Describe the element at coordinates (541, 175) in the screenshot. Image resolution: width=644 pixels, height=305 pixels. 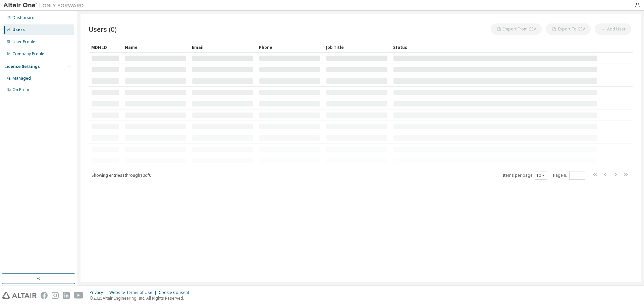
I see `button: 10` at that location.